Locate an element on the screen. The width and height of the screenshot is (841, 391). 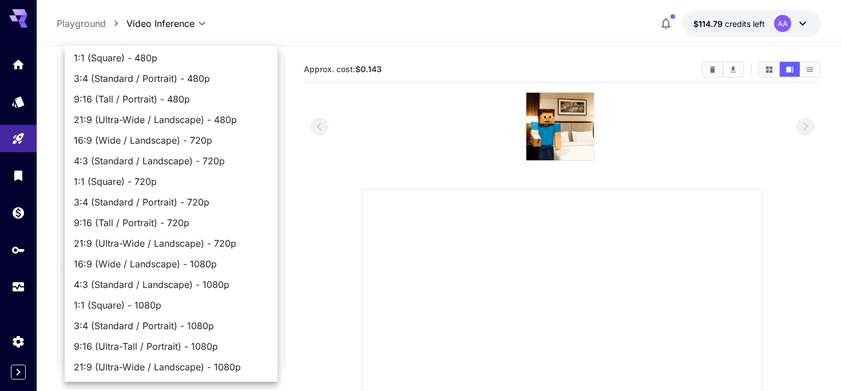
span: 4:3 (Standard / Landscape) - 1080p is located at coordinates (171, 284).